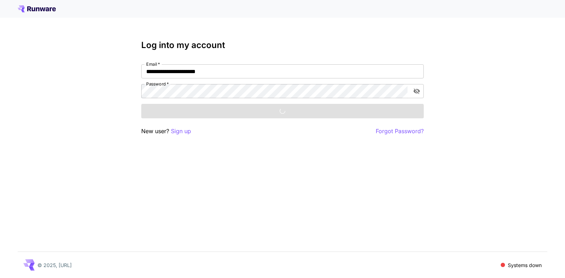 The height and width of the screenshot is (278, 565). I want to click on p: New user?, so click(166, 131).